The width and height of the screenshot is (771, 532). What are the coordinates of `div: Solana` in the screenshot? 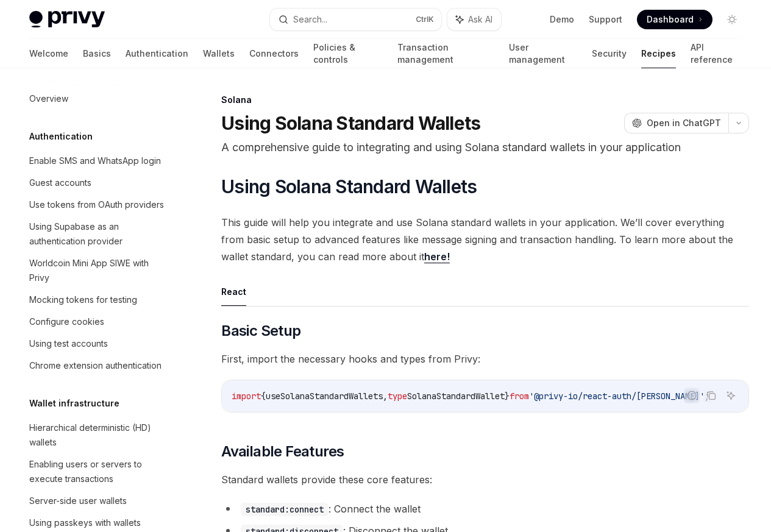 It's located at (485, 100).